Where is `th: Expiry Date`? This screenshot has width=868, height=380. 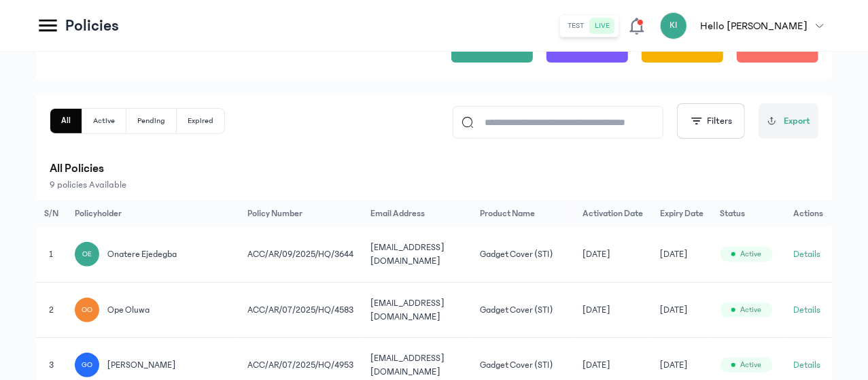 th: Expiry Date is located at coordinates (682, 213).